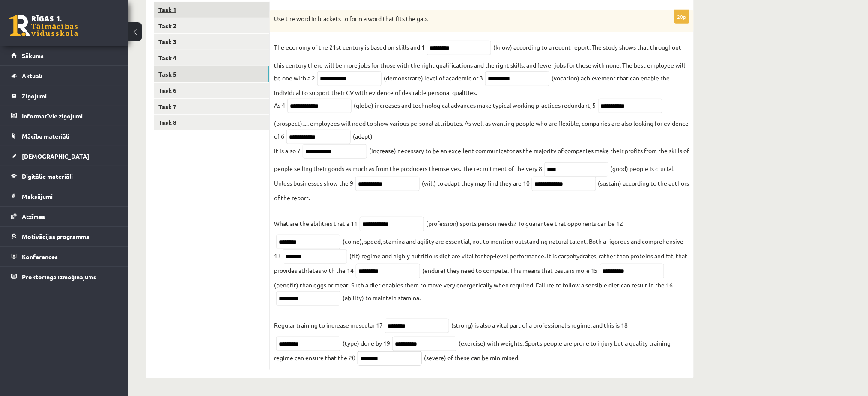  What do you see at coordinates (56, 236) in the screenshot?
I see `span: Motivācijas programma` at bounding box center [56, 236].